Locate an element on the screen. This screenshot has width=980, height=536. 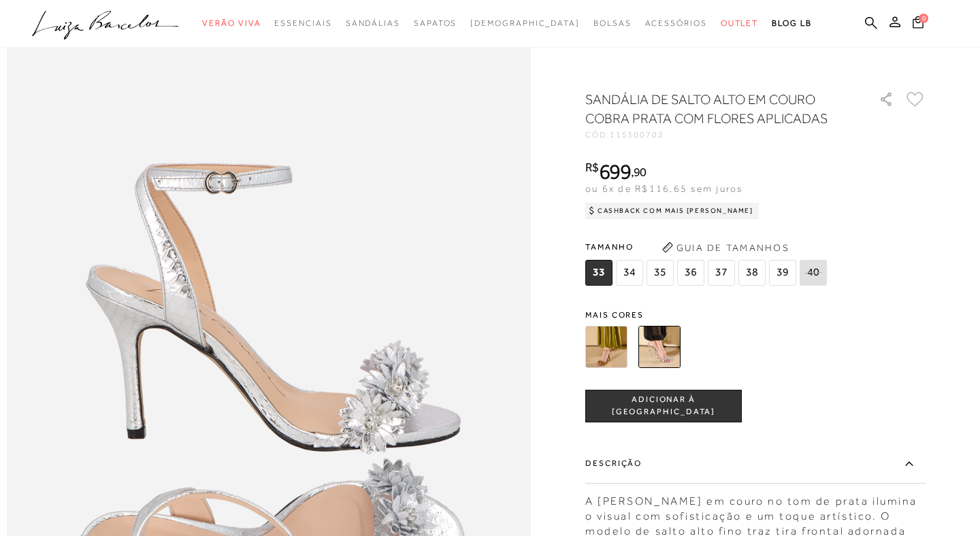
span: 38 is located at coordinates (752, 273).